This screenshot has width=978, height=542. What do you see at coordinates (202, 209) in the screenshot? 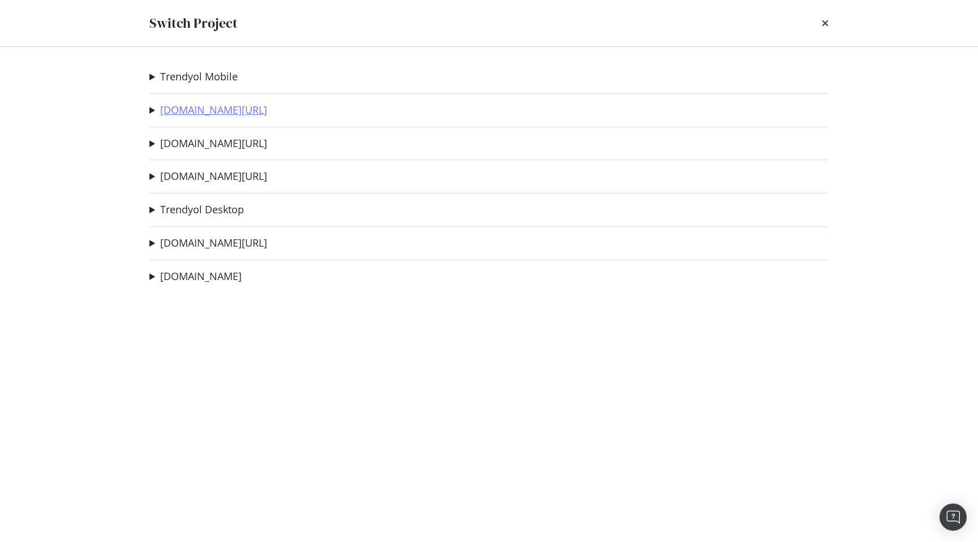
I see `a: Trendyol Desktop` at bounding box center [202, 209].